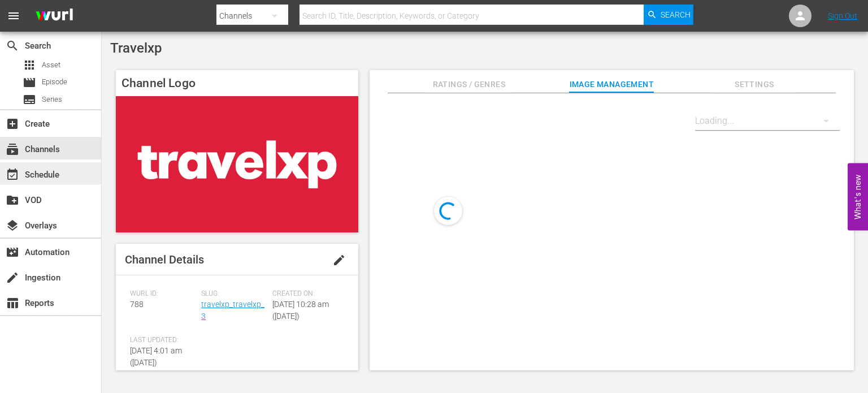 The image size is (868, 393). What do you see at coordinates (13, 303) in the screenshot?
I see `span: Reports` at bounding box center [13, 303].